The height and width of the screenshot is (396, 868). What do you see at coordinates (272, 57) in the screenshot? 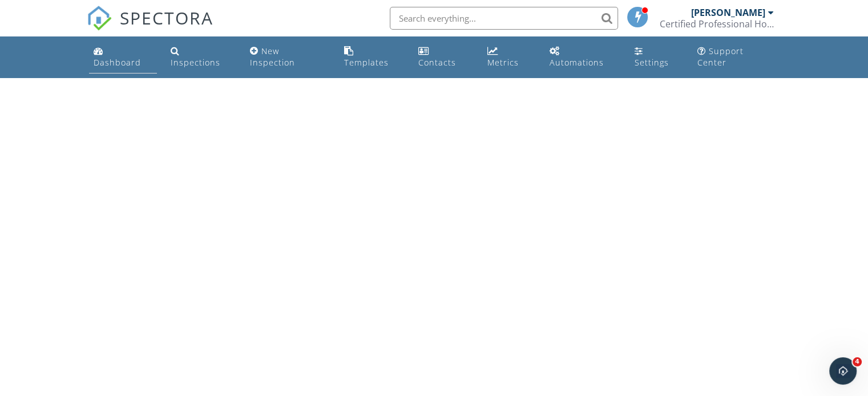
I see `div: New Inspection` at bounding box center [272, 57].